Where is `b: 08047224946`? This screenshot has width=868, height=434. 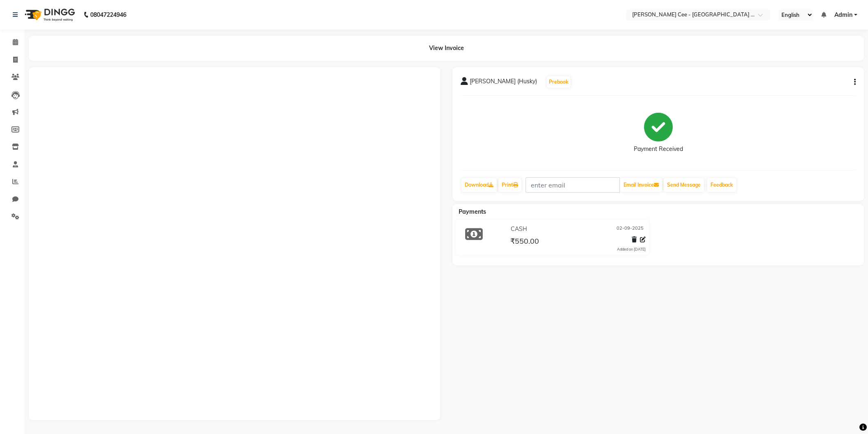
b: 08047224946 is located at coordinates (108, 15).